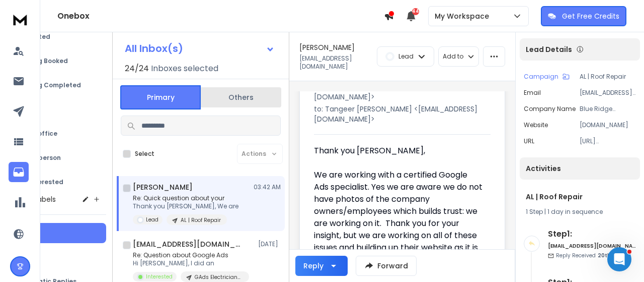  I want to click on button: Forward, so click(386, 266).